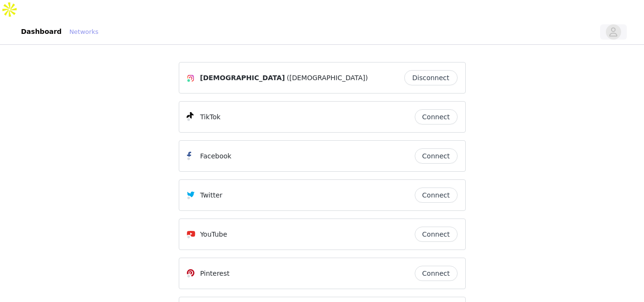 The image size is (644, 302). I want to click on button: Disconnect, so click(431, 78).